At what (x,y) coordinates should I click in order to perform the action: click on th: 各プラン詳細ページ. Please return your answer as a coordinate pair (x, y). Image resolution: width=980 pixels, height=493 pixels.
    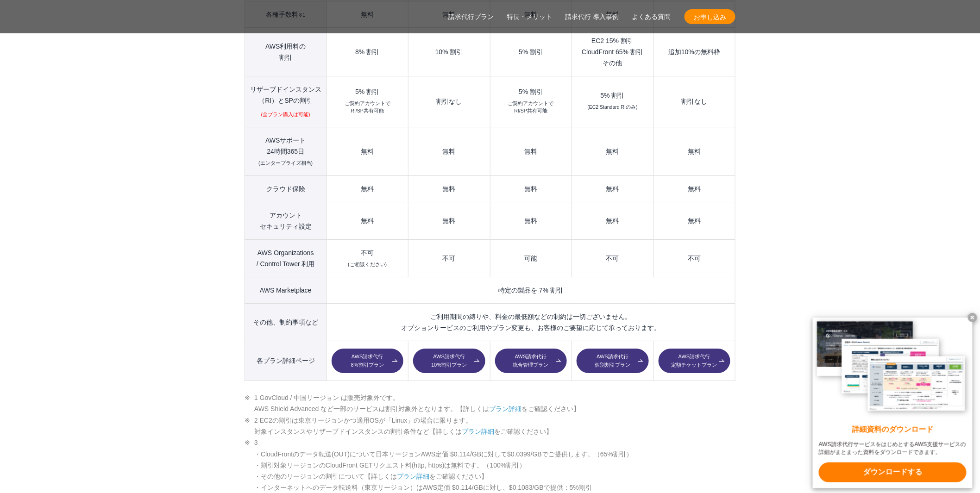
    Looking at the image, I should click on (286, 361).